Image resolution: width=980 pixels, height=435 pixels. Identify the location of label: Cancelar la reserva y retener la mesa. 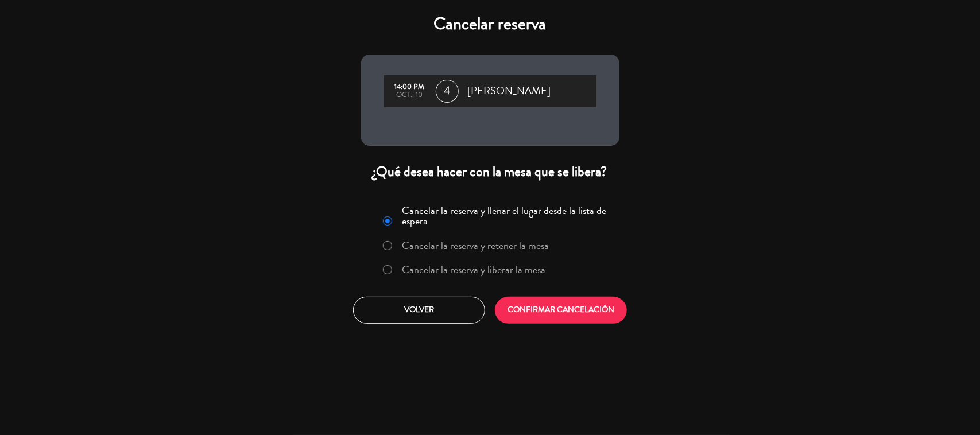
(475, 245).